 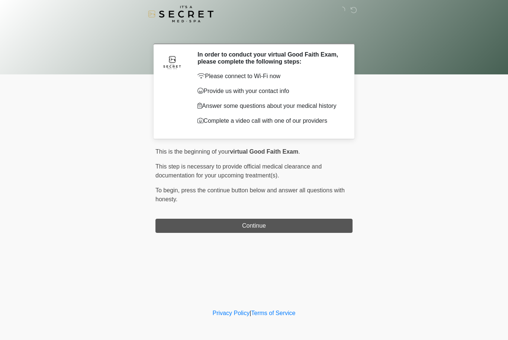 I want to click on a: Terms of Service, so click(x=273, y=313).